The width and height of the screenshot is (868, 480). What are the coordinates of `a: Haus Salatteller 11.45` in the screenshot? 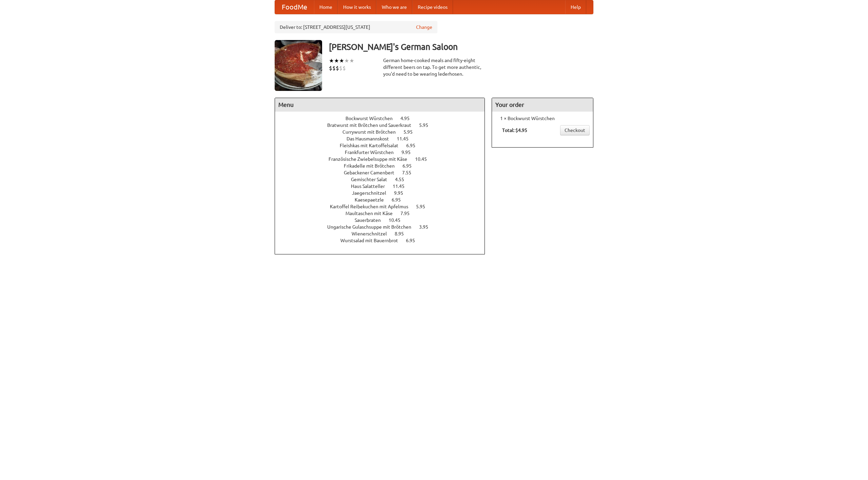 It's located at (384, 186).